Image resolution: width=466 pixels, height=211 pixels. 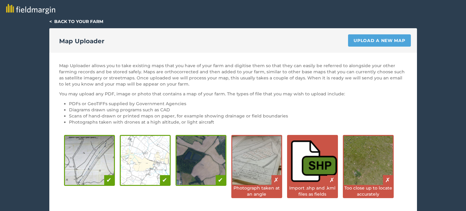 What do you see at coordinates (238, 116) in the screenshot?
I see `li: Scans of hand-drawn or printed maps on paper, for example showing drainage or field boundaries` at bounding box center [238, 116].